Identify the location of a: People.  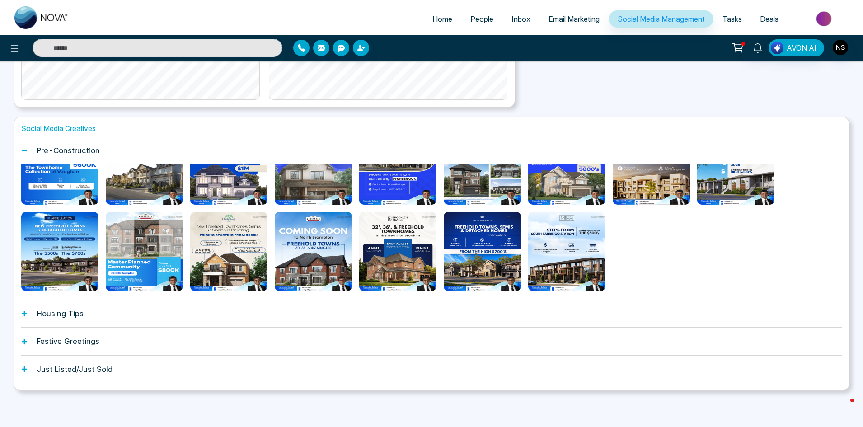
(482, 19).